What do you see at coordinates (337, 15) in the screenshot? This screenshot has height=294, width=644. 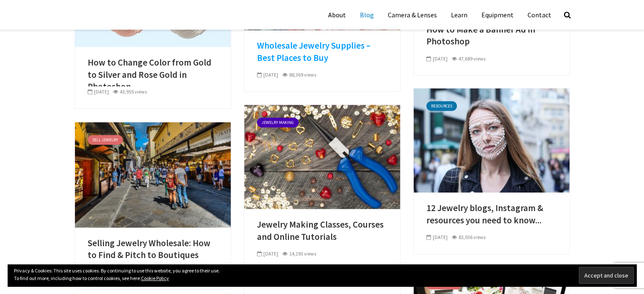 I see `a: About` at bounding box center [337, 15].